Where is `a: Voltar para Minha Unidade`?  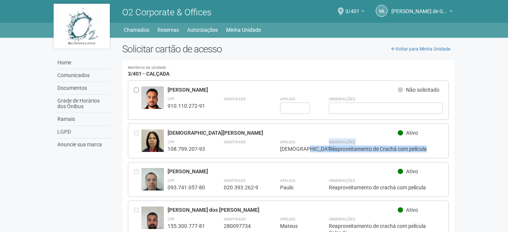
a: Voltar para Minha Unidade is located at coordinates (421, 49).